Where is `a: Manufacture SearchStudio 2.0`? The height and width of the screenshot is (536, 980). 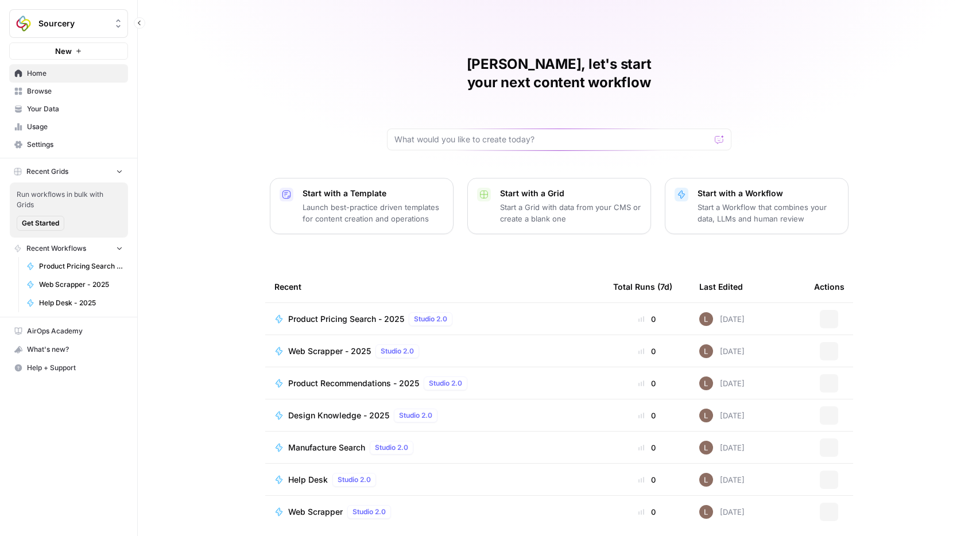 a: Manufacture SearchStudio 2.0 is located at coordinates (435, 448).